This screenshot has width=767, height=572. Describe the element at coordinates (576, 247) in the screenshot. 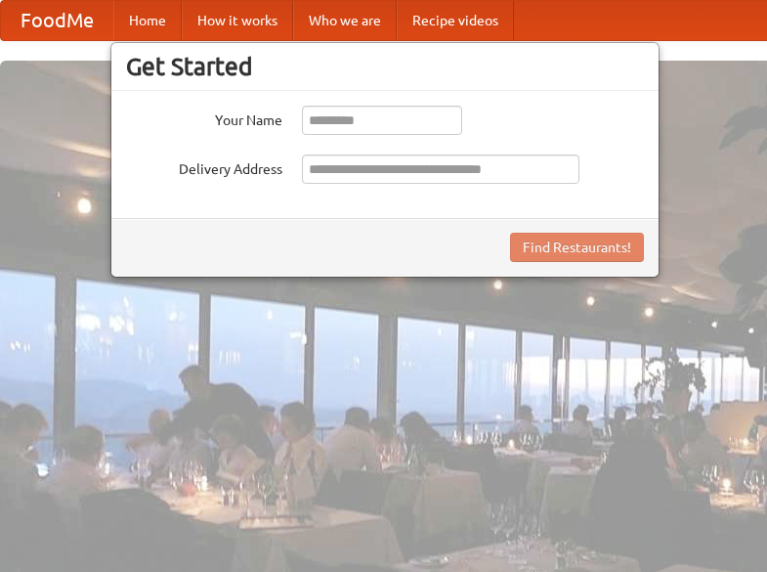

I see `button: Find Restaurants!` at that location.